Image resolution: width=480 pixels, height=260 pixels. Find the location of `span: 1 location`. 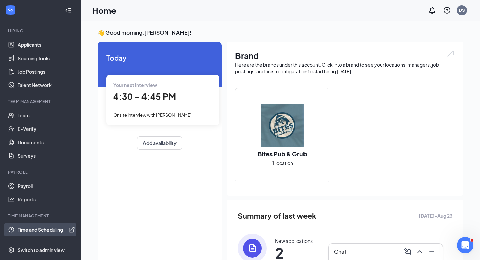

span: 1 location is located at coordinates (282, 163).